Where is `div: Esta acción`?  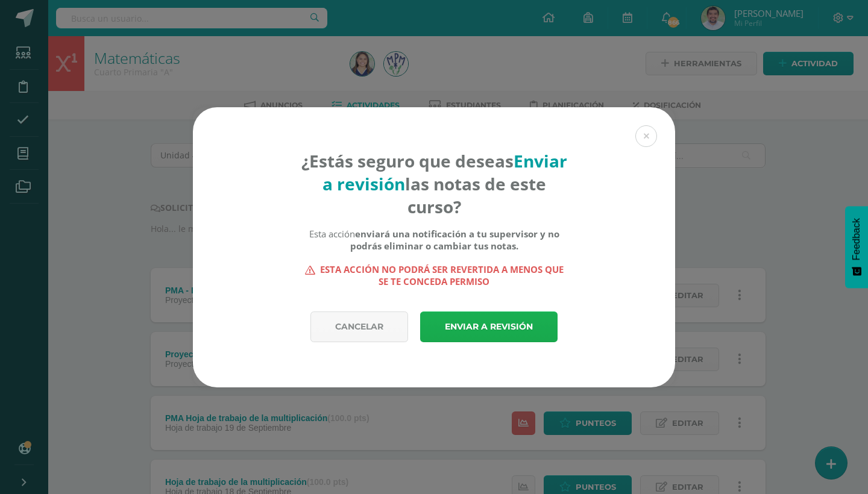 div: Esta acción is located at coordinates (434, 240).